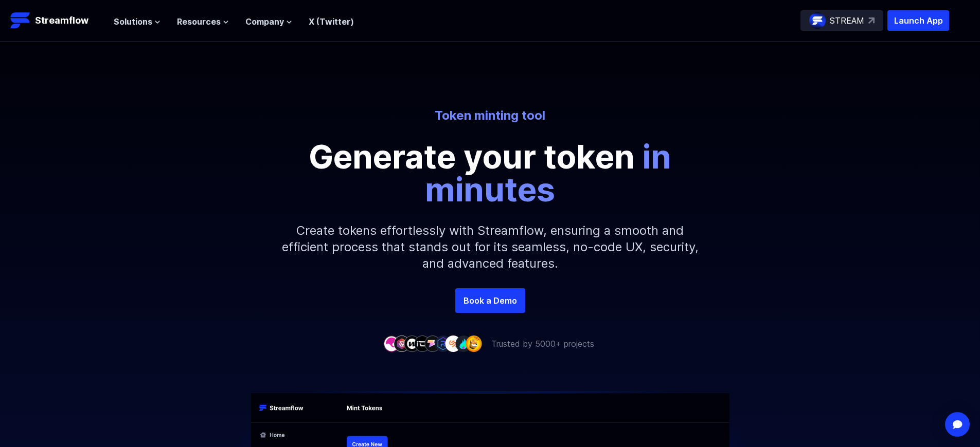 This screenshot has width=980, height=447. I want to click on img: top-right-arrow.svg, so click(872, 21).